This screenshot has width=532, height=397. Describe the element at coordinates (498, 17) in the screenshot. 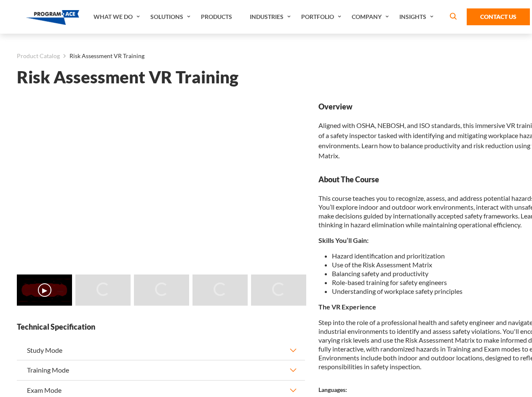

I see `a: Contact Us` at that location.